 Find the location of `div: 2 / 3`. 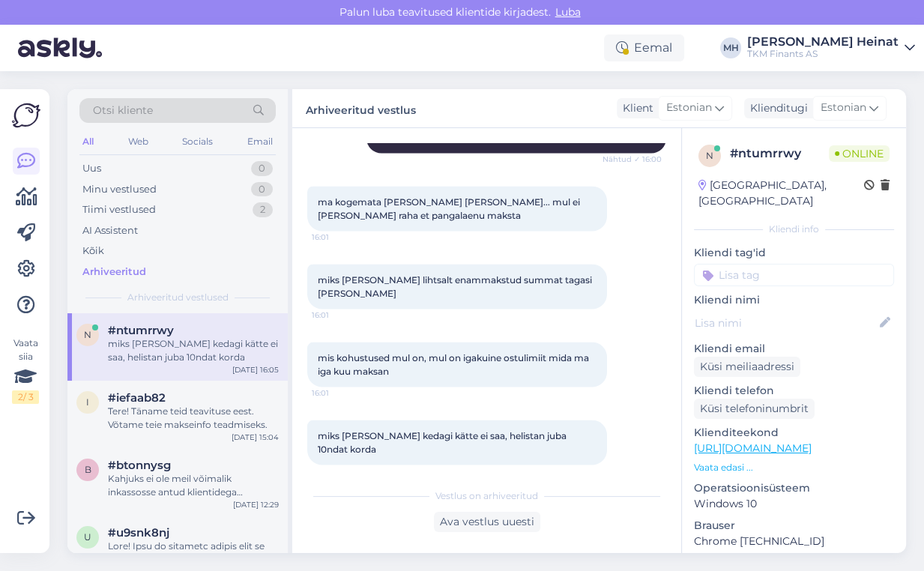

div: 2 / 3 is located at coordinates (26, 397).